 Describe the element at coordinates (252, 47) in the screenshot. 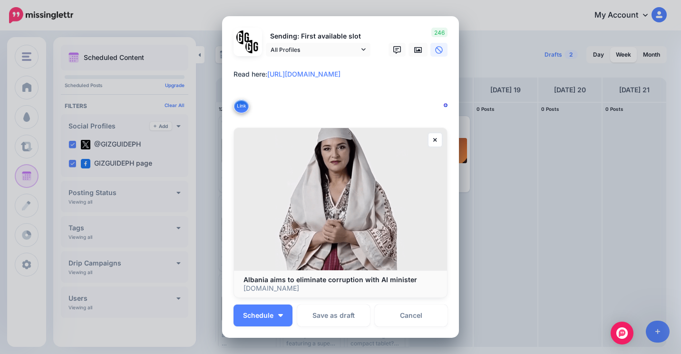

I see `img: JT5sWCfR-79925.png` at that location.